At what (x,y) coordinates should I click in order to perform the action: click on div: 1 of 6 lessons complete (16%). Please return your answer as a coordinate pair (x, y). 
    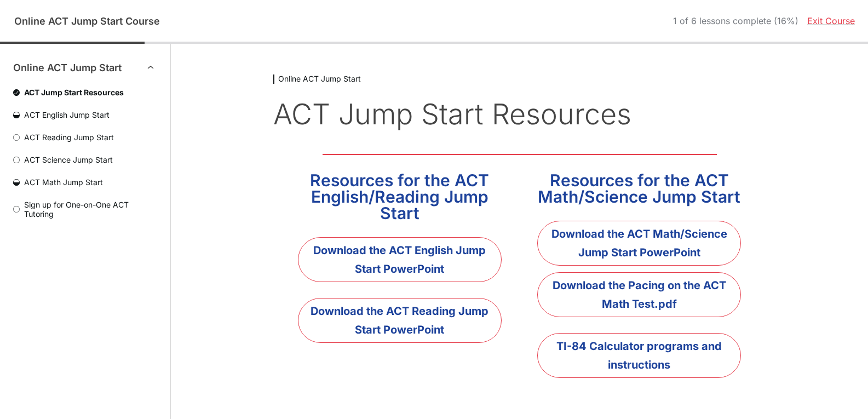
    Looking at the image, I should click on (735, 21).